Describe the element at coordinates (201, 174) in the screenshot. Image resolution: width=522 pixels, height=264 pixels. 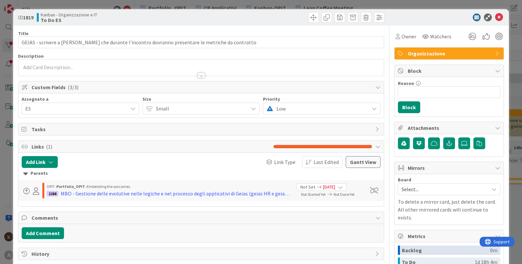
I see `div: Parents` at that location.